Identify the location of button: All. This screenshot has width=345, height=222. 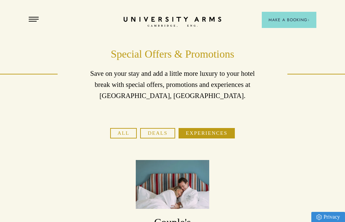
(124, 133).